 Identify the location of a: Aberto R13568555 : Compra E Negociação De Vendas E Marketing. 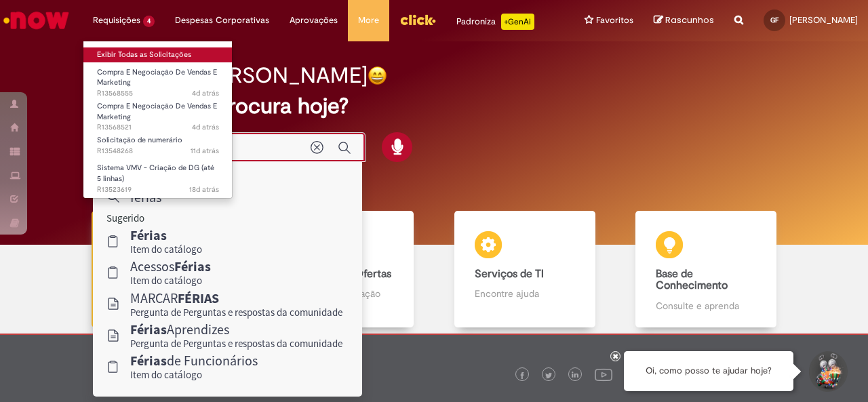
(158, 79).